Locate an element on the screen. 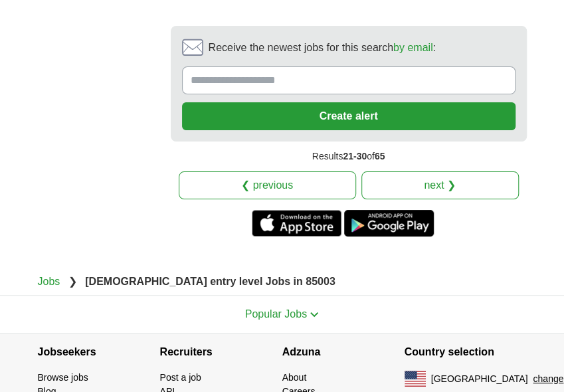  a: About is located at coordinates (294, 377).